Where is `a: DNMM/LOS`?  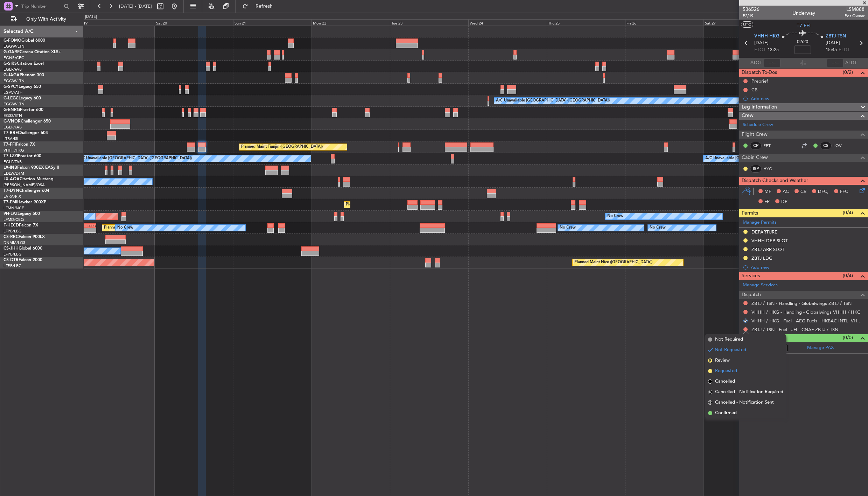
a: DNMM/LOS is located at coordinates (14, 242).